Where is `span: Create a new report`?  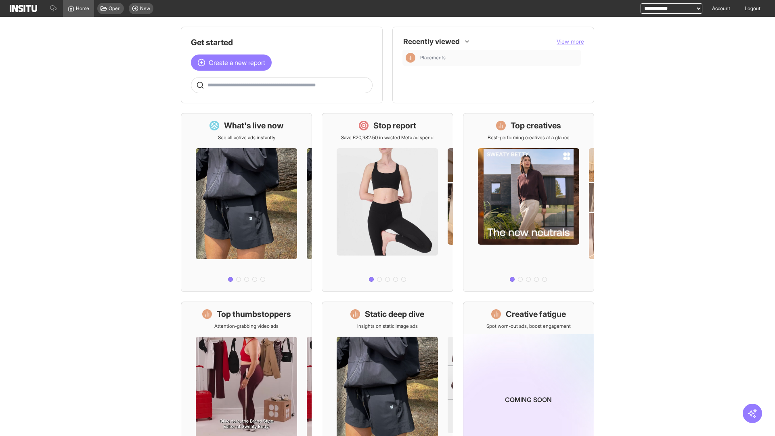
span: Create a new report is located at coordinates (237, 63).